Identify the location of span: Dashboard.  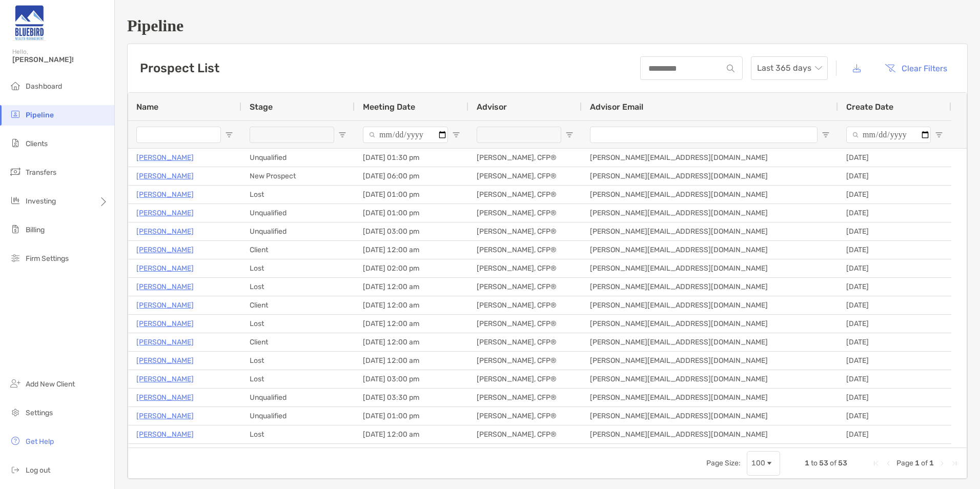
(43, 86).